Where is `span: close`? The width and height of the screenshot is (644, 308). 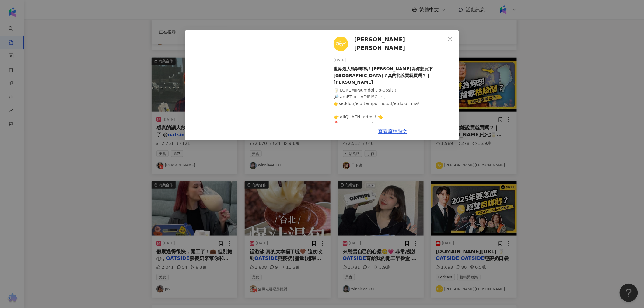 span: close is located at coordinates (450, 39).